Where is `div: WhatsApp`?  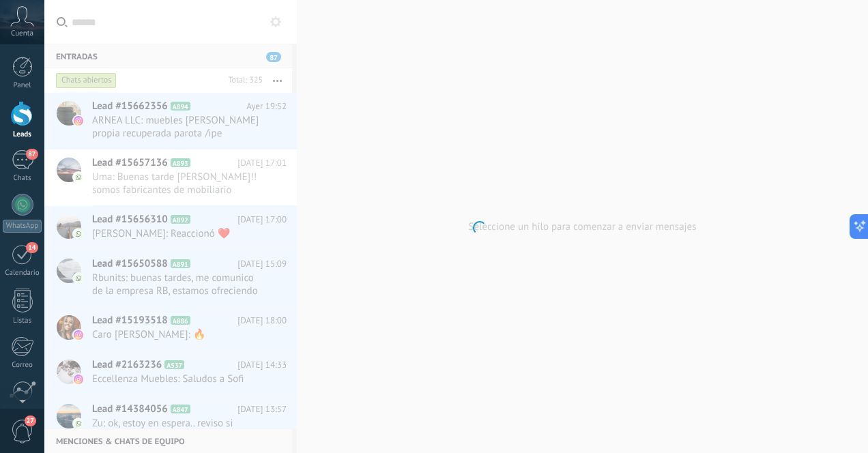 div: WhatsApp is located at coordinates (22, 226).